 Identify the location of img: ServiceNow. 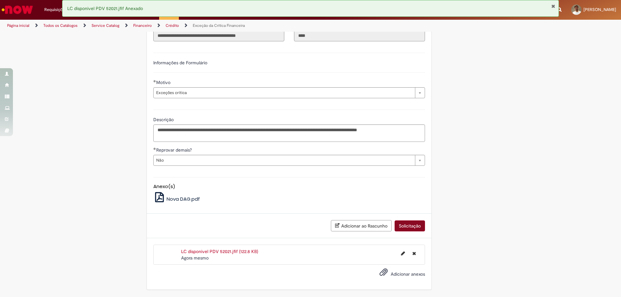
(17, 10).